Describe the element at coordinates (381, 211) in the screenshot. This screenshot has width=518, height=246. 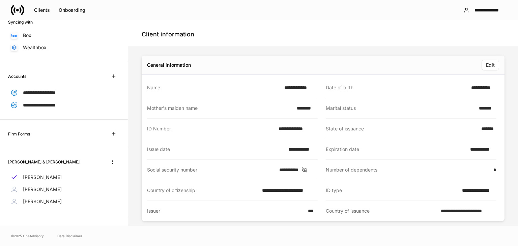
I see `div: Country of issuance` at that location.